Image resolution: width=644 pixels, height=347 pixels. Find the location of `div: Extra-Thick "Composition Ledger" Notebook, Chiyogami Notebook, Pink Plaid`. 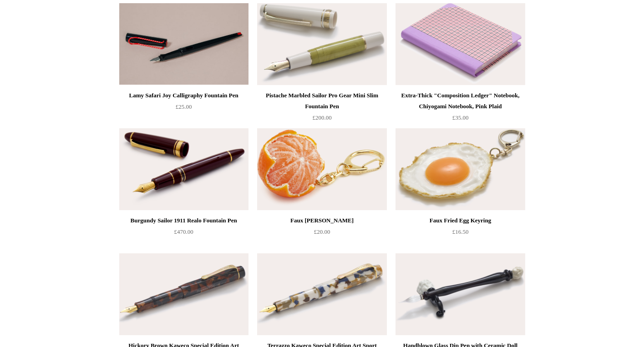

div: Extra-Thick "Composition Ledger" Notebook, Chiyogami Notebook, Pink Plaid is located at coordinates (460, 101).